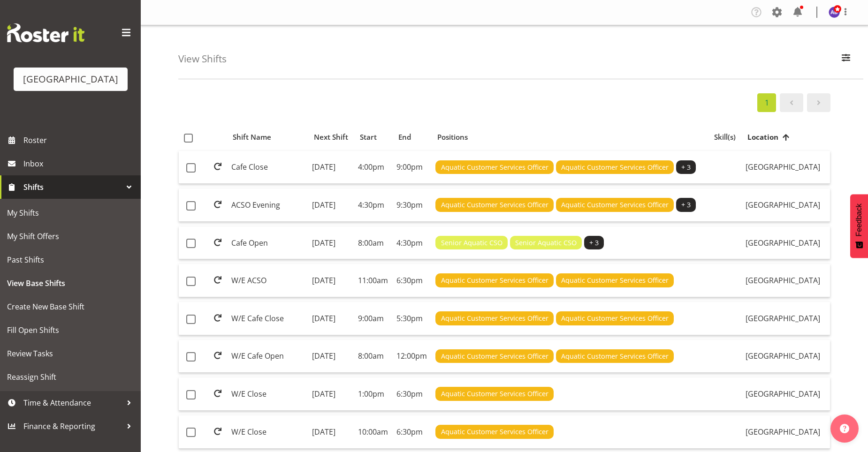 The height and width of the screenshot is (452, 868). What do you see at coordinates (268, 167) in the screenshot?
I see `td: Cafe Close` at bounding box center [268, 167].